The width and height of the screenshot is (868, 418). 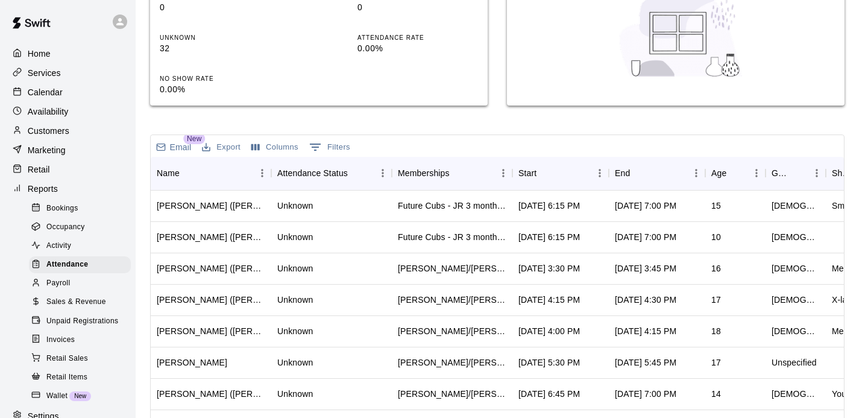 I want to click on p: Customers, so click(x=48, y=131).